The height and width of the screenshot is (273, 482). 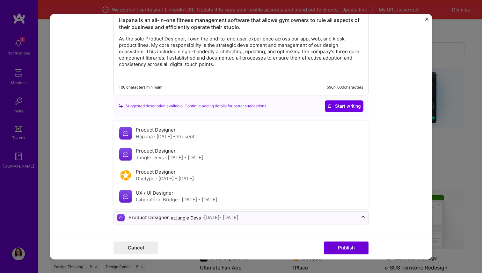 I want to click on button: Publish, so click(x=346, y=248).